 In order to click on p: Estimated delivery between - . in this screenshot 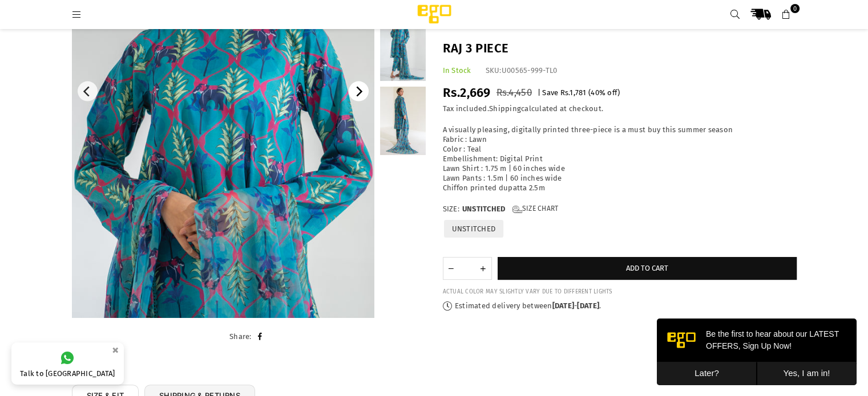, I will do `click(620, 306)`.